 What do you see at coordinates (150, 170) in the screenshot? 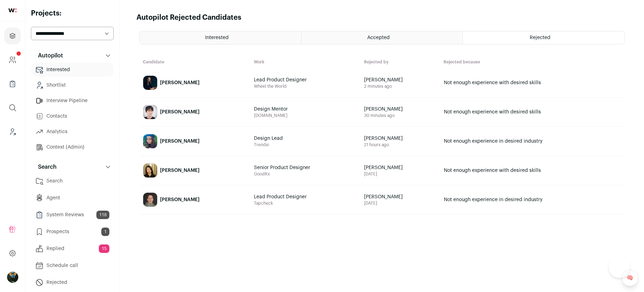
I see `img: 333f89d25a8d97c3669567e782d10ffe54c8e548d99e21c5397916fbd640859d.jpg` at bounding box center [150, 170].